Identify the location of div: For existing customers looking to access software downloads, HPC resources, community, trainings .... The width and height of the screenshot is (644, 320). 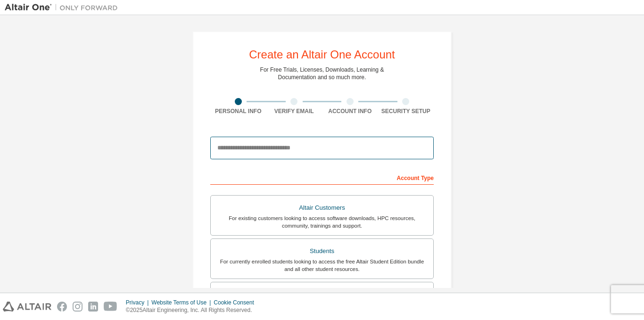
(322, 222).